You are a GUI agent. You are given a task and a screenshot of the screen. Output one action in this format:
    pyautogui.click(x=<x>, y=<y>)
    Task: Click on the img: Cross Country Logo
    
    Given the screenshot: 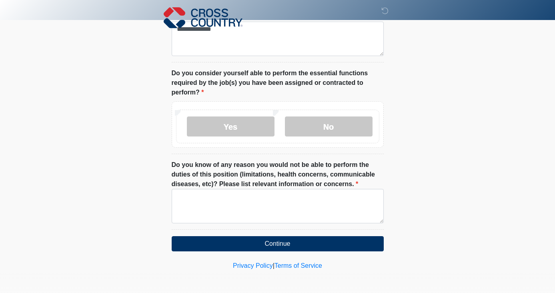 What is the action you would take?
    pyautogui.click(x=203, y=18)
    